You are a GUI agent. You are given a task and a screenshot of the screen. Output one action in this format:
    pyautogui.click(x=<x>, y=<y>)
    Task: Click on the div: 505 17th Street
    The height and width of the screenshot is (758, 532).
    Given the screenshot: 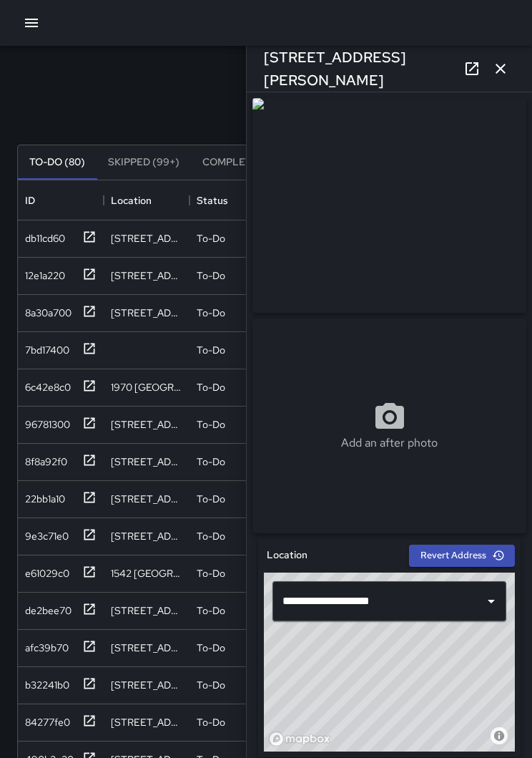 What is the action you would take?
    pyautogui.click(x=147, y=685)
    